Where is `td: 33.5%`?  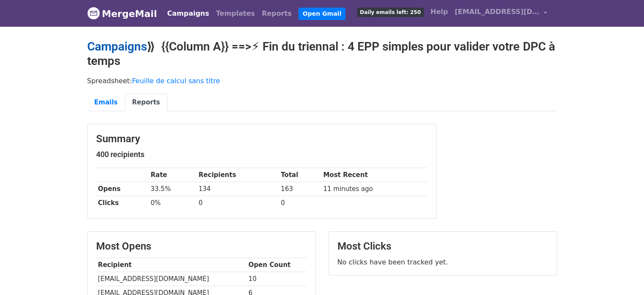 td: 33.5% is located at coordinates (173, 188).